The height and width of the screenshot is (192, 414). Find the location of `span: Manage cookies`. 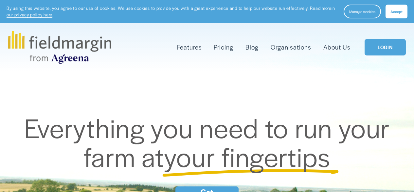

span: Manage cookies is located at coordinates (362, 11).